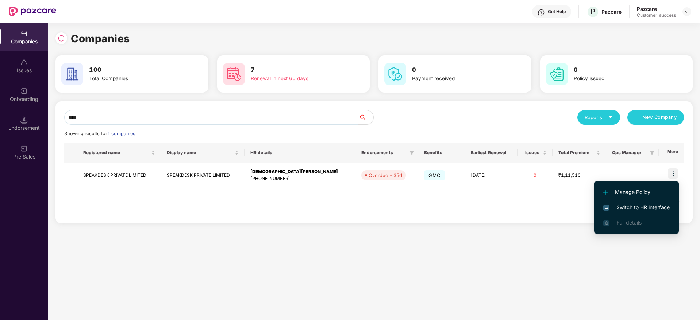  What do you see at coordinates (606, 208) in the screenshot?
I see `img: svg+xml;base64,PHN2ZyB4bWxucz0iaHR0cDovL3d3dy53My5vcmcvMjAwMC9zdmciIHdpZHRoPSIxNiIgaGVpZ2h0PSIxNi...` at bounding box center [606, 208].